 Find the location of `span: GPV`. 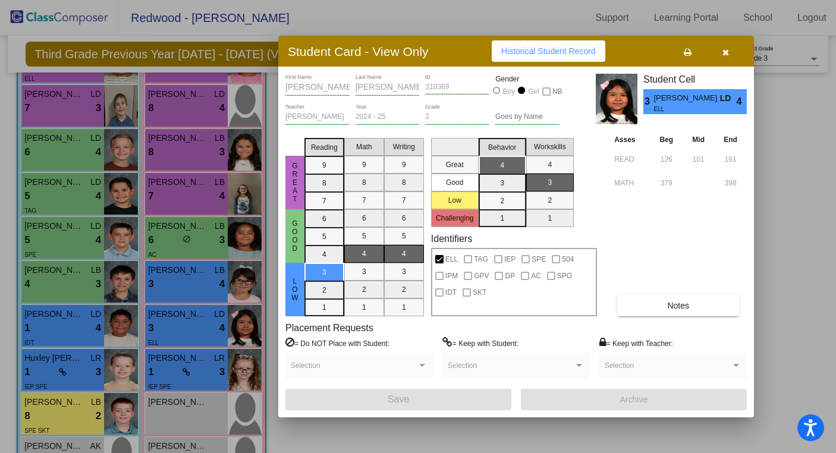

span: GPV is located at coordinates (481, 276).